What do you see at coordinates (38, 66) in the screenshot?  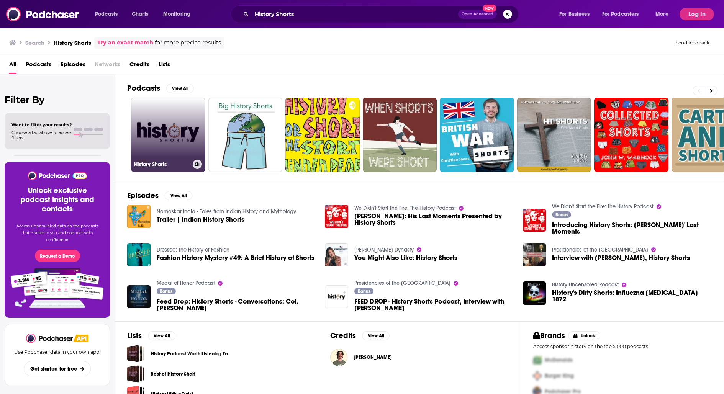 I see `a: Podcasts` at bounding box center [38, 66].